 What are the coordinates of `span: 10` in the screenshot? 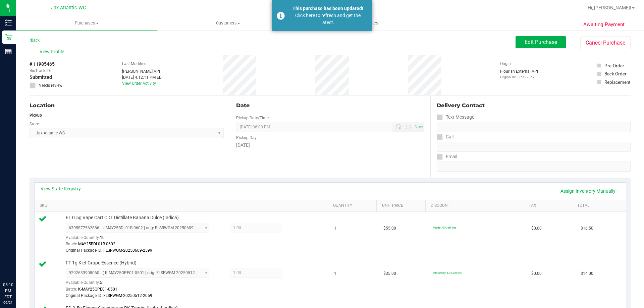 It's located at (102, 238).